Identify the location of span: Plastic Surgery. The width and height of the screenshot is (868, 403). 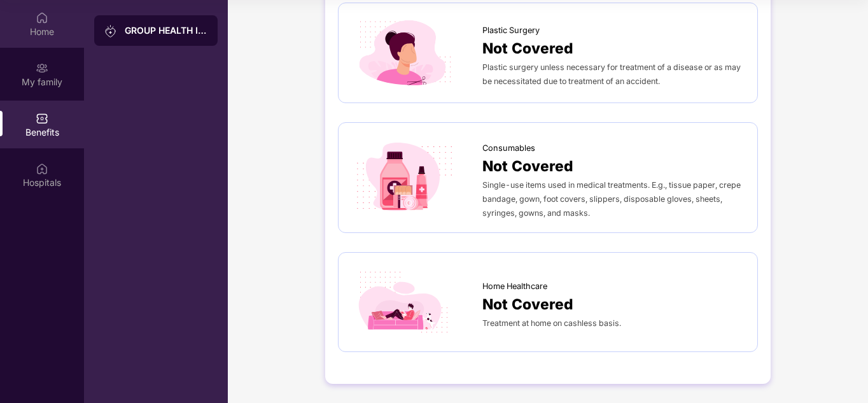
(511, 31).